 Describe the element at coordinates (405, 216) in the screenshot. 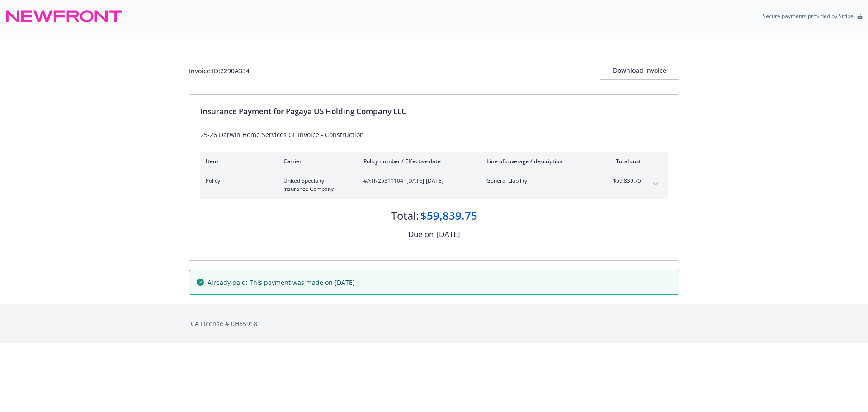

I see `div: Total:` at that location.